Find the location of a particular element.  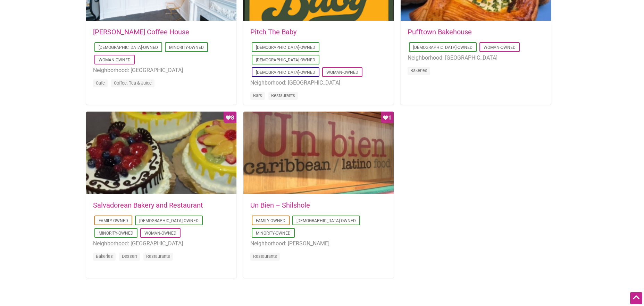

a: Pufftown Bakehouse is located at coordinates (440, 32).